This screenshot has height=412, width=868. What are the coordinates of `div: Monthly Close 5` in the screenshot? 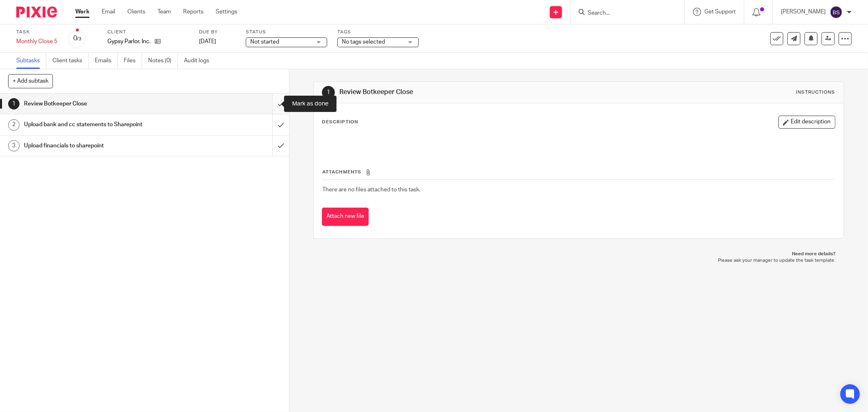 It's located at (37, 41).